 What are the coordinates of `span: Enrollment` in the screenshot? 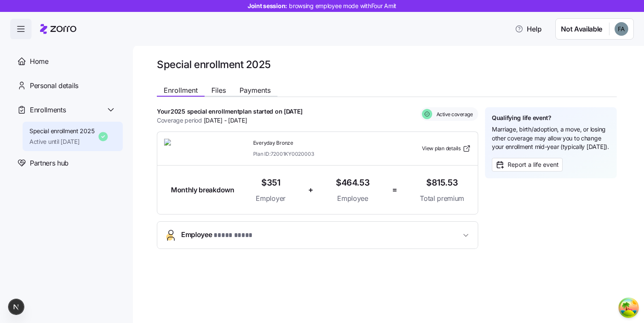 It's located at (181, 90).